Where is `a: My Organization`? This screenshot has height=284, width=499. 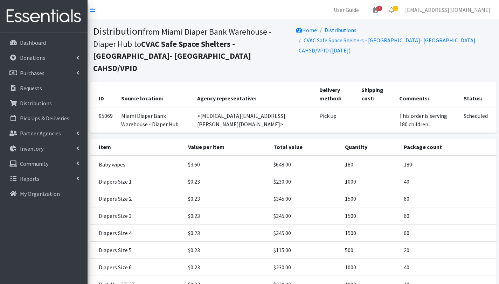 a: My Organization is located at coordinates (44, 194).